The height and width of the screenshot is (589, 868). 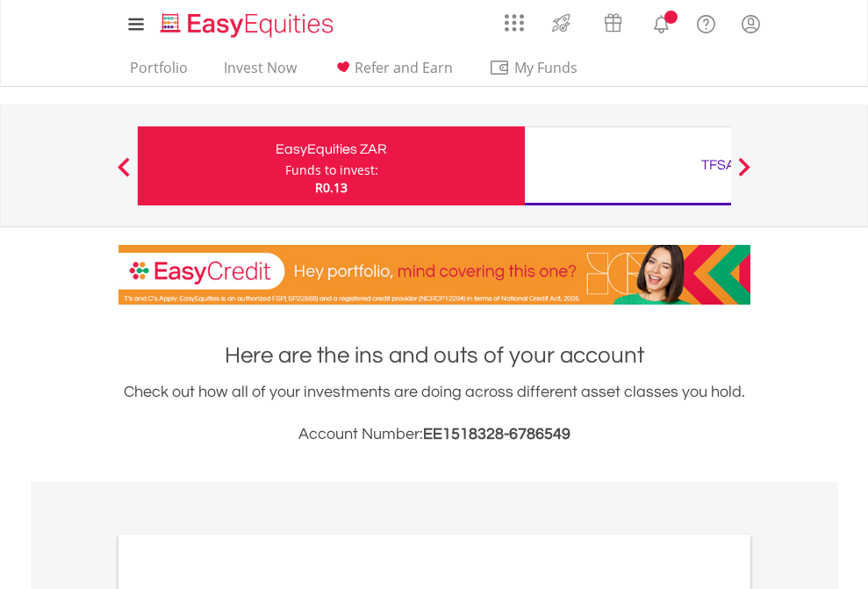 What do you see at coordinates (434, 356) in the screenshot?
I see `h1: Here are the ins and outs of your account` at bounding box center [434, 356].